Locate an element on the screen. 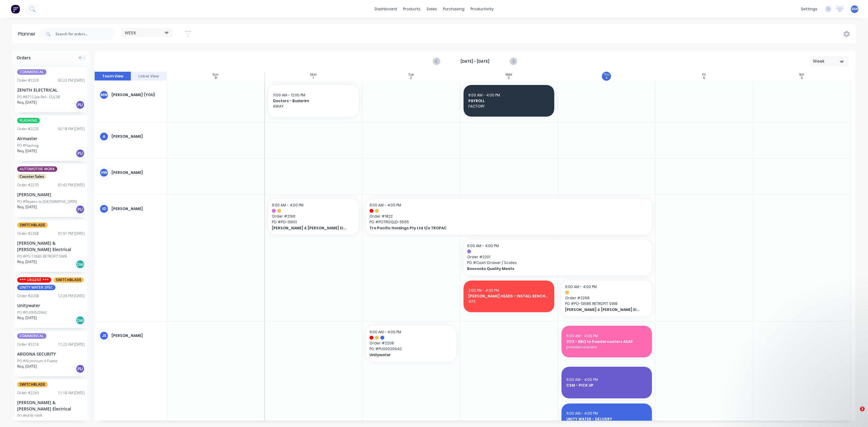 Image resolution: width=868 pixels, height=427 pixels. div: PO #NEW SWB is located at coordinates (30, 416).